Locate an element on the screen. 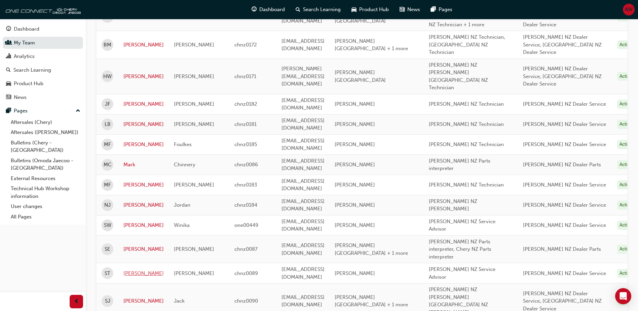  div: Dashboard is located at coordinates (27, 29).